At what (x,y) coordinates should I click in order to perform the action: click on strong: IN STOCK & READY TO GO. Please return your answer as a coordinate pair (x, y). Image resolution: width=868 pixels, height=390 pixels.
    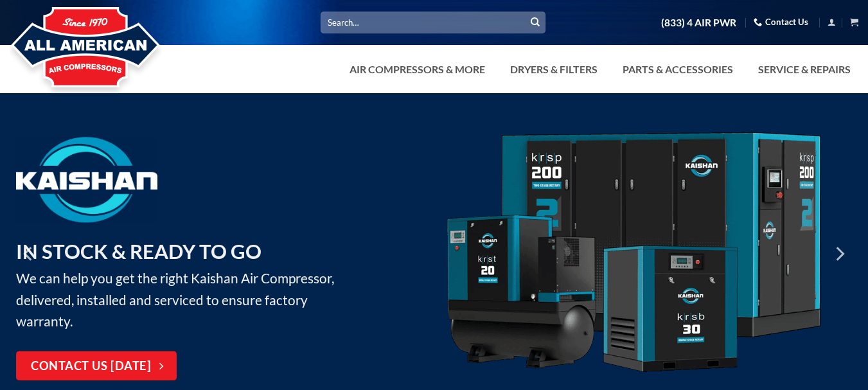
    Looking at the image, I should click on (139, 251).